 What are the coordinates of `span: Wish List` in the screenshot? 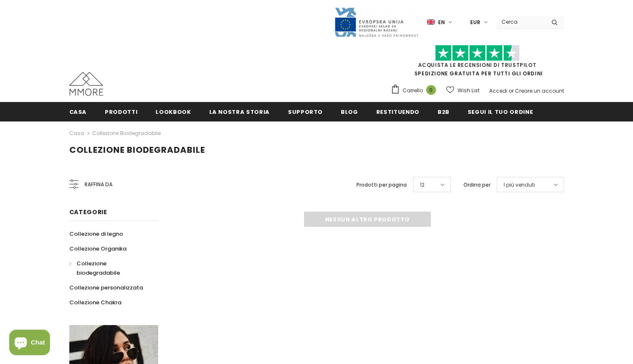 It's located at (469, 90).